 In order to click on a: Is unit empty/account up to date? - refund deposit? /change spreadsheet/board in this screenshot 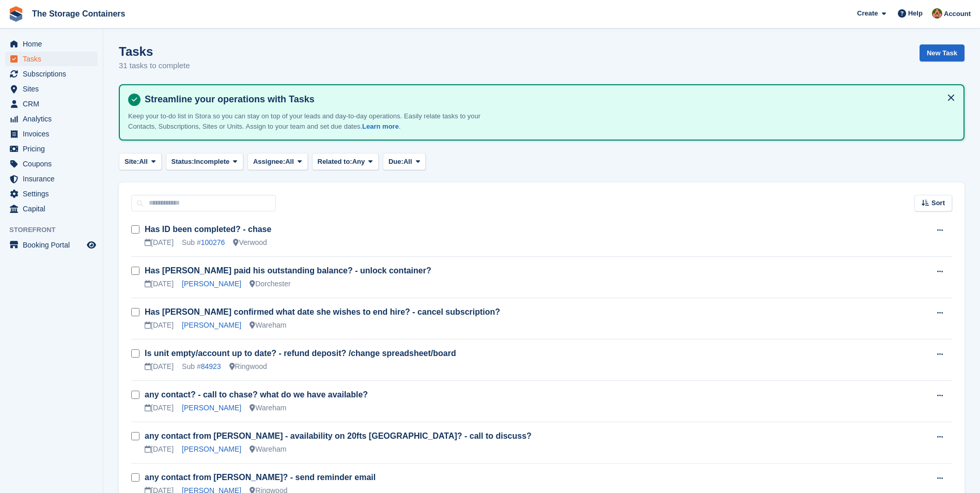, I will do `click(300, 352)`.